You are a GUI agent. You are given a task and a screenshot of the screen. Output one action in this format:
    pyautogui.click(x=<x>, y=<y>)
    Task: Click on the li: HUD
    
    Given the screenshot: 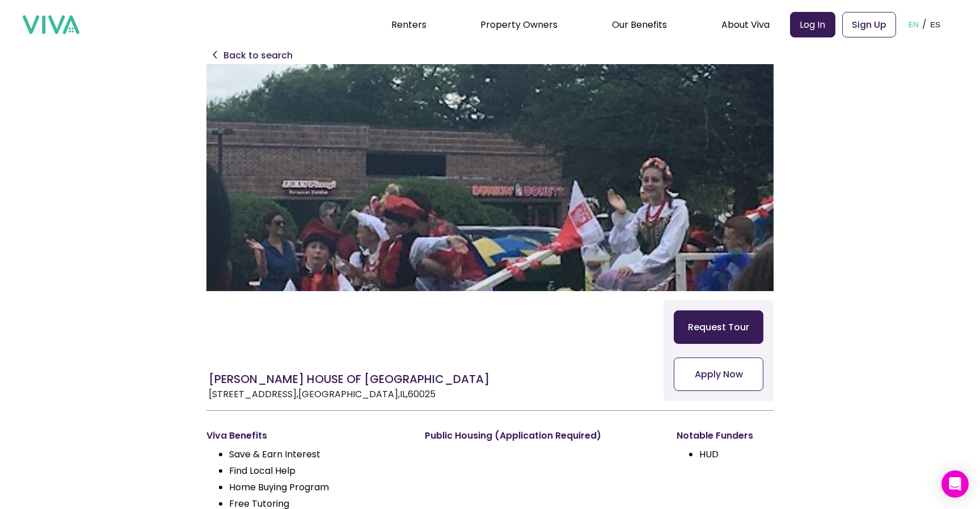 What is the action you would take?
    pyautogui.click(x=726, y=454)
    